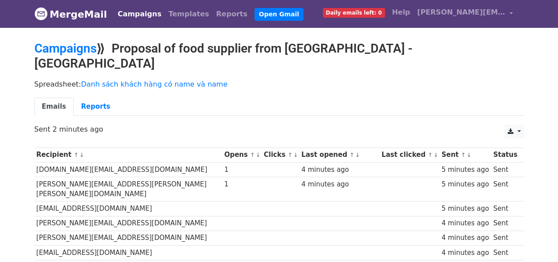 Image resolution: width=558 pixels, height=262 pixels. Describe the element at coordinates (279, 14) in the screenshot. I see `a: Open Gmail` at that location.